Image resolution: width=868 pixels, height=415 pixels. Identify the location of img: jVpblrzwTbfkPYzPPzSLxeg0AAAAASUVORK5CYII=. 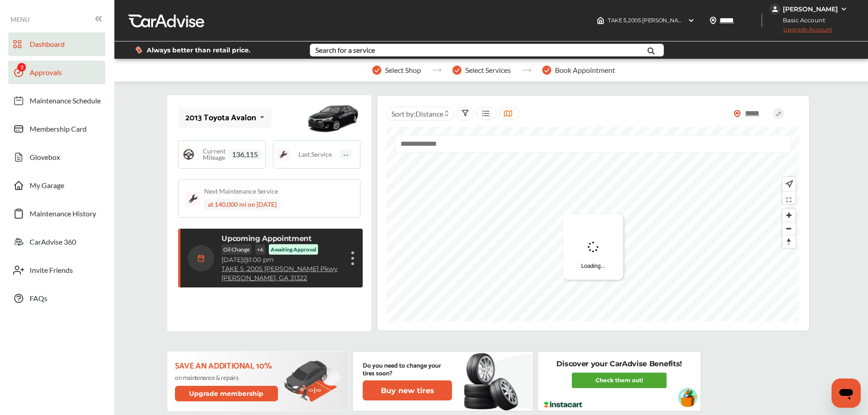
(775, 9).